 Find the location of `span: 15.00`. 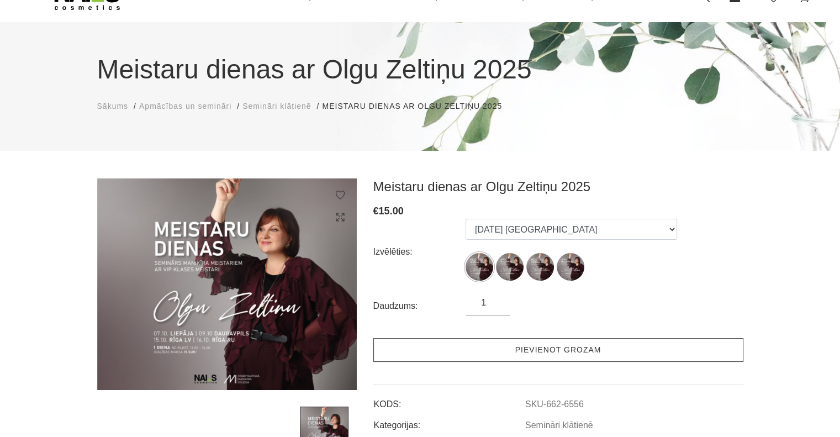

span: 15.00 is located at coordinates (391, 211).